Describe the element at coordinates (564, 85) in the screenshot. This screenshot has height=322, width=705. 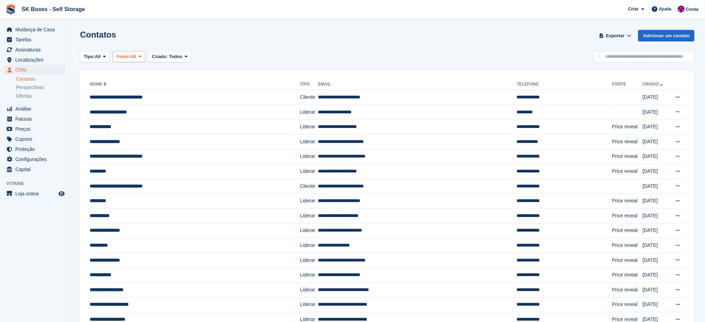
I see `th: Telefone` at that location.